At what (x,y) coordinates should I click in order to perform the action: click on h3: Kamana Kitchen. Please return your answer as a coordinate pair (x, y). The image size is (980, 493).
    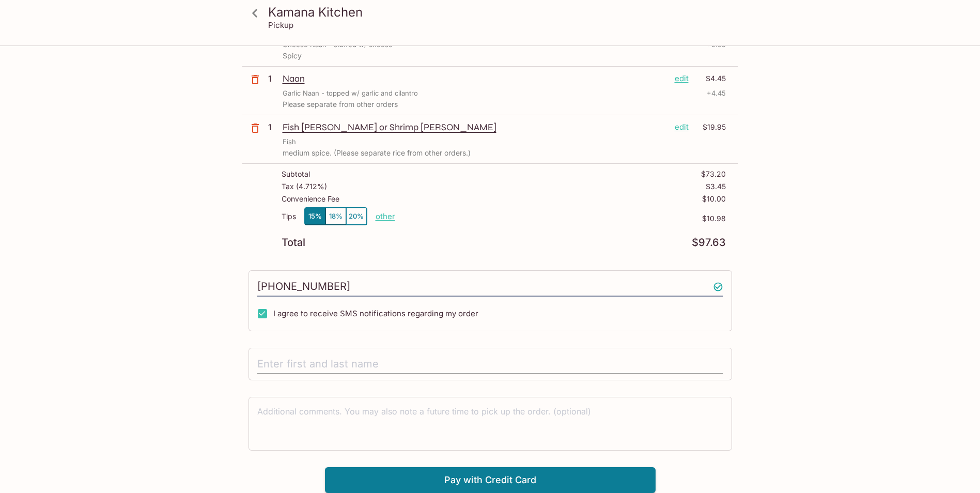
    Looking at the image, I should click on (499, 12).